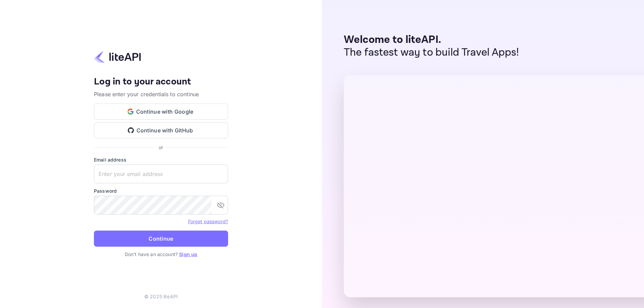 The width and height of the screenshot is (644, 308). Describe the element at coordinates (161, 174) in the screenshot. I see `input: Enter your email address` at that location.